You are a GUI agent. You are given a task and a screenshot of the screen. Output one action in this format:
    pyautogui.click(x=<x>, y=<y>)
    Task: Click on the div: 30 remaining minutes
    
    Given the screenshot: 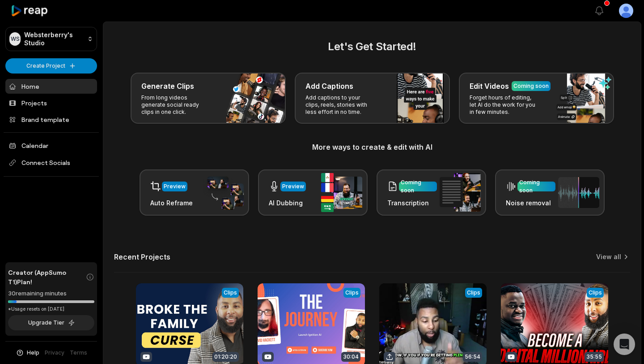 What is the action you would take?
    pyautogui.click(x=51, y=294)
    